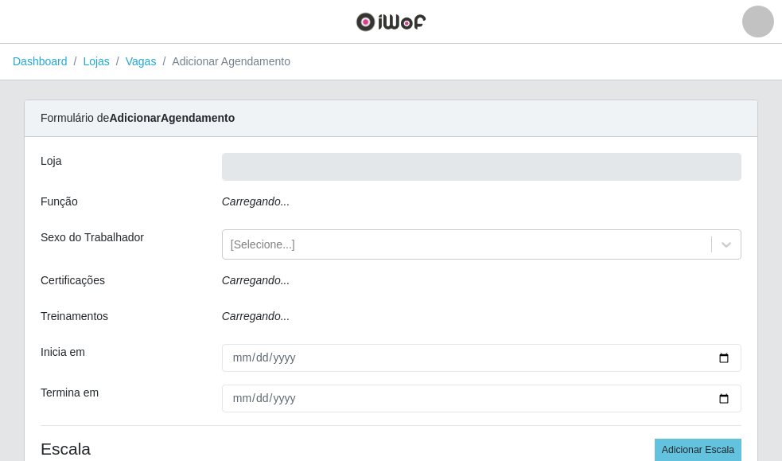 The height and width of the screenshot is (461, 782). I want to click on h4: Escala, so click(391, 448).